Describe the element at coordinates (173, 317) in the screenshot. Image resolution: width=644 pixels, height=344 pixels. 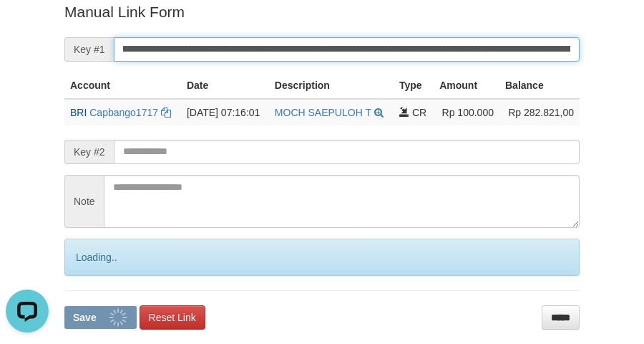
I see `span: Reset Link` at that location.